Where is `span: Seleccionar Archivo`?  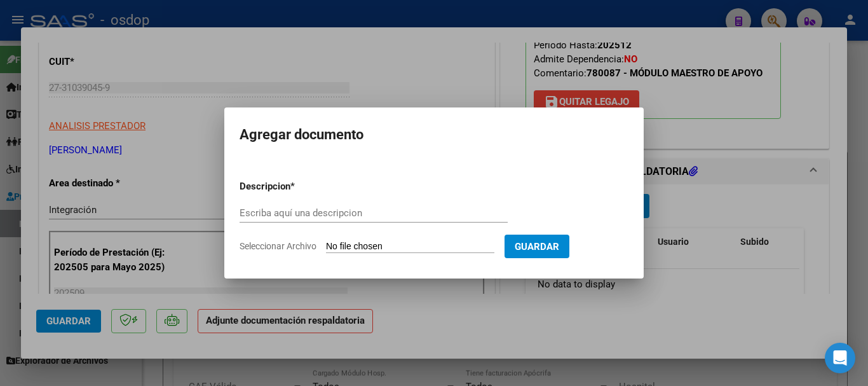 span: Seleccionar Archivo is located at coordinates (278, 246).